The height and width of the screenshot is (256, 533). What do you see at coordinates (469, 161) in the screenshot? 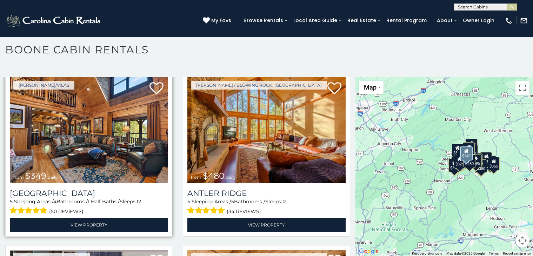
I see `div: $480` at bounding box center [469, 161].